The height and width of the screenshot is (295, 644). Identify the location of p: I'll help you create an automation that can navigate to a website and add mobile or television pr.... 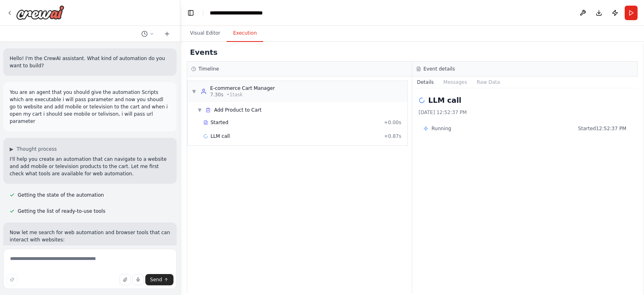
(90, 166).